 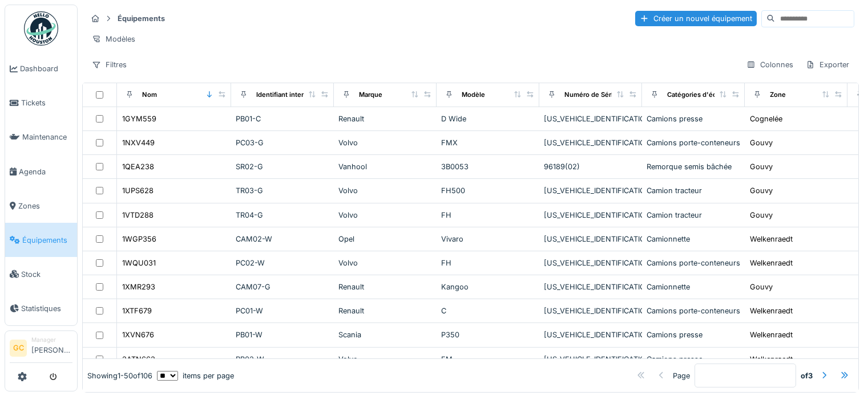 What do you see at coordinates (828, 64) in the screenshot?
I see `div: Exporter` at bounding box center [828, 64].